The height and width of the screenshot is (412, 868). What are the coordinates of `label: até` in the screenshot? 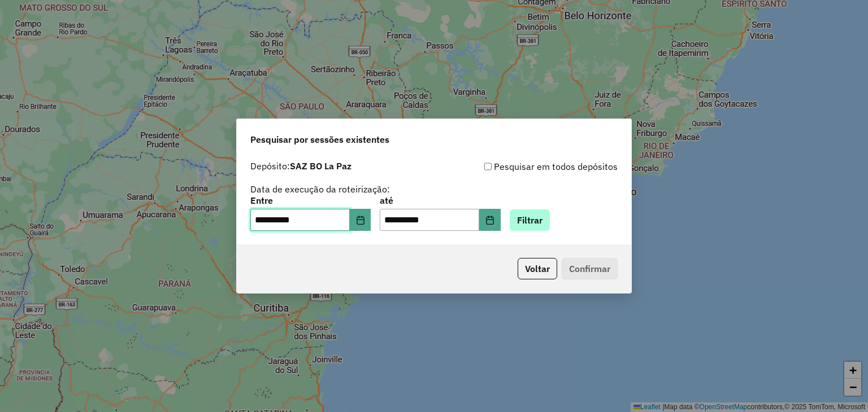 It's located at (440, 200).